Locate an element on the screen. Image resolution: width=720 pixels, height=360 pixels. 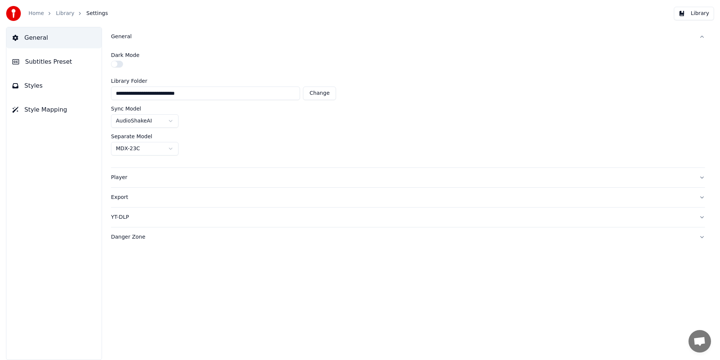
div: Export is located at coordinates (402, 198).